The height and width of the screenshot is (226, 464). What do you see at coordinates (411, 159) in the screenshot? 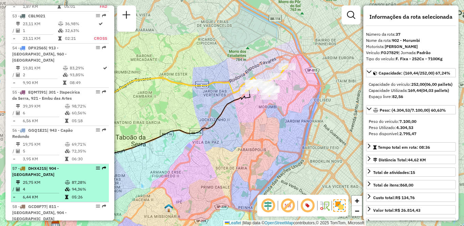
I see `a: Distância Total:44,62 KM` at bounding box center [411, 159].